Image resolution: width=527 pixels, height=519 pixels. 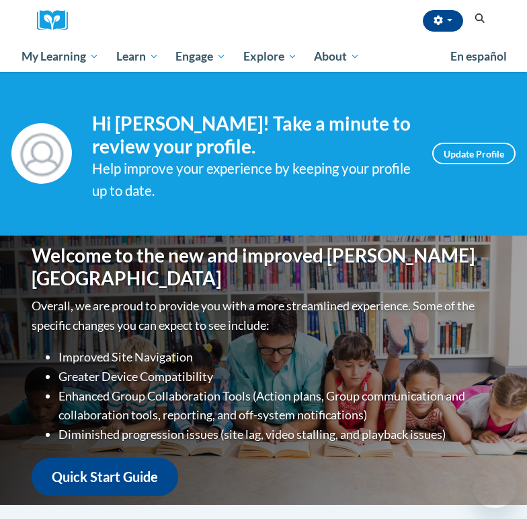 I want to click on button: Search, so click(x=480, y=19).